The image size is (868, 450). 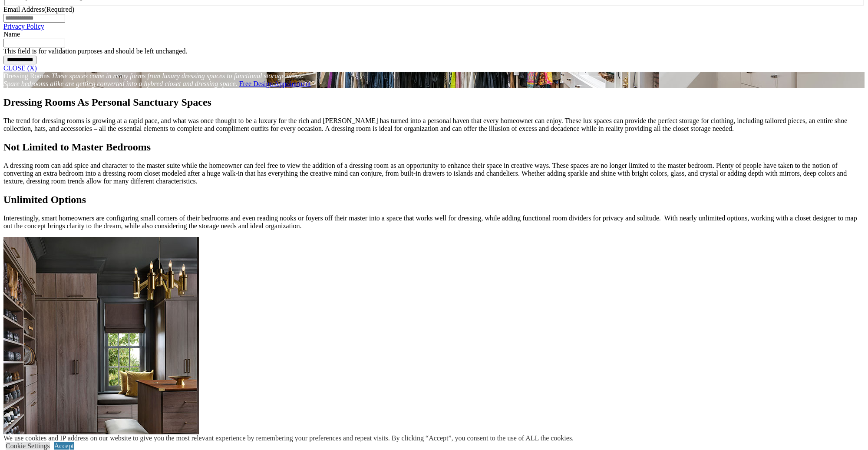 What do you see at coordinates (12, 34) in the screenshot?
I see `label: Name` at bounding box center [12, 34].